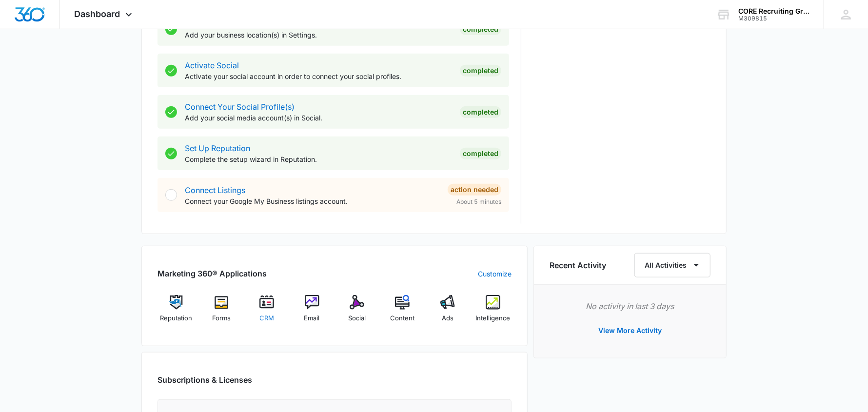 This screenshot has width=868, height=412. What do you see at coordinates (319, 76) in the screenshot?
I see `p: Activate your social account in order to connect your social profiles.` at bounding box center [319, 76].